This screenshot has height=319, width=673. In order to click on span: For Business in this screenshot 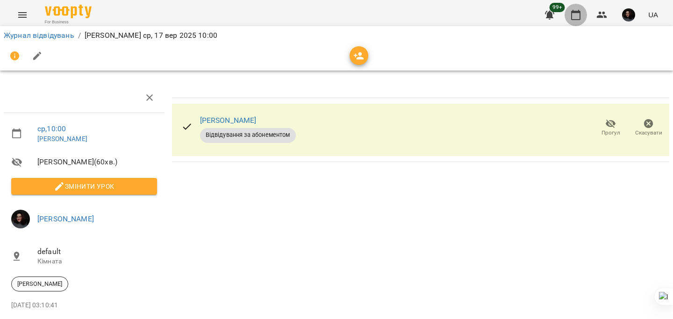, I will do `click(68, 22)`.